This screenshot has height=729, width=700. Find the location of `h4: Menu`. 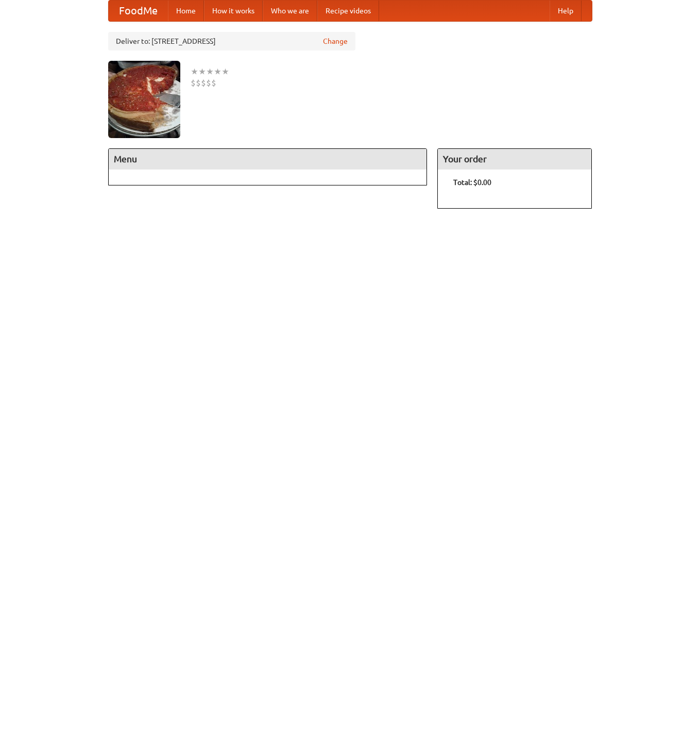

h4: Menu is located at coordinates (268, 159).